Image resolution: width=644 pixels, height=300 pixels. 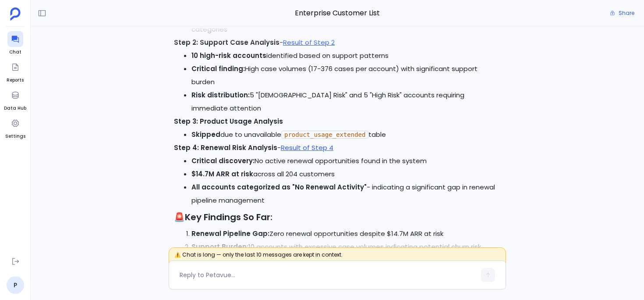 What do you see at coordinates (337, 257) in the screenshot?
I see `span: ⚠️ Chat is long — only the last 10 messages are kept in context.` at bounding box center [337, 257].